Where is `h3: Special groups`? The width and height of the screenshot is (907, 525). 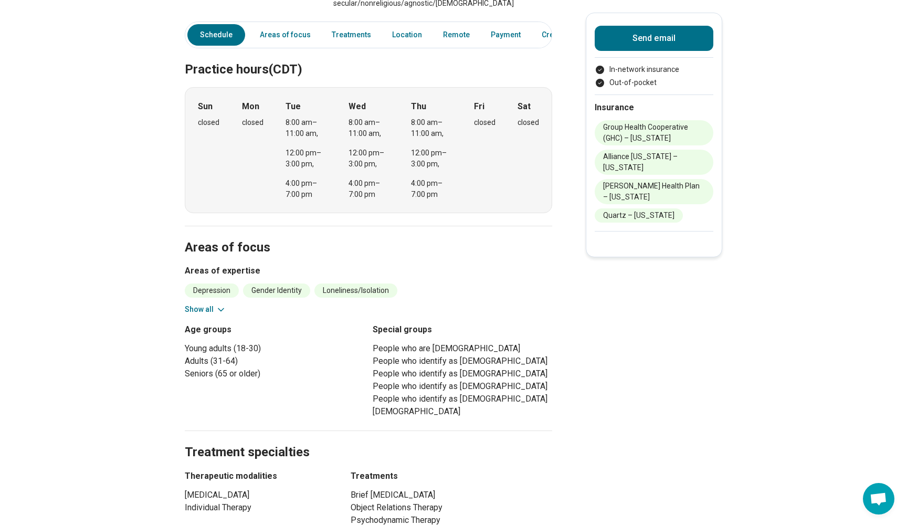
h3: Special groups is located at coordinates (463, 330).